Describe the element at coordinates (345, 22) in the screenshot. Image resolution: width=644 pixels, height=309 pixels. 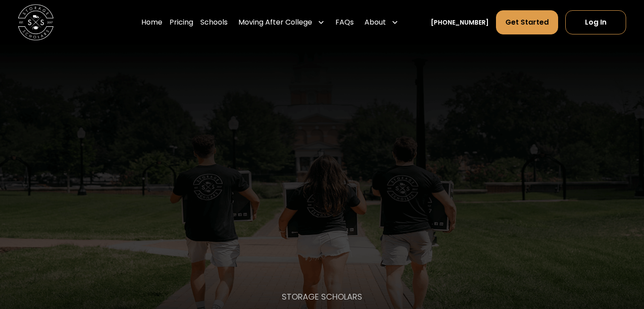
I see `a: FAQs` at that location.